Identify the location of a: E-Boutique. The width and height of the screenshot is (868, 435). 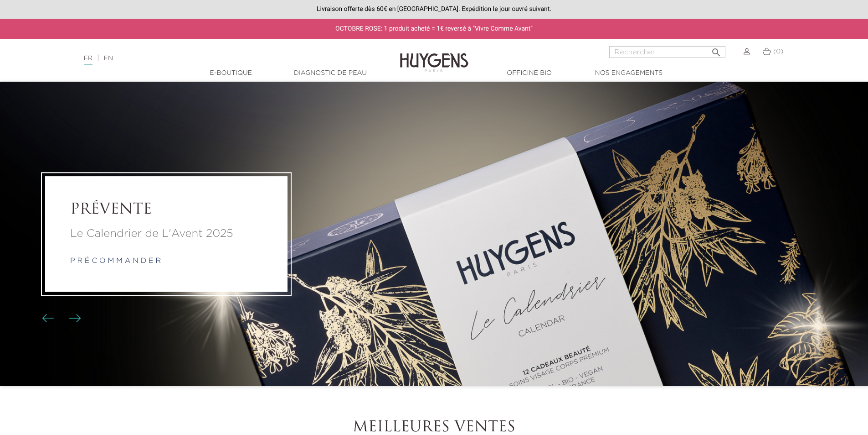
(231, 73).